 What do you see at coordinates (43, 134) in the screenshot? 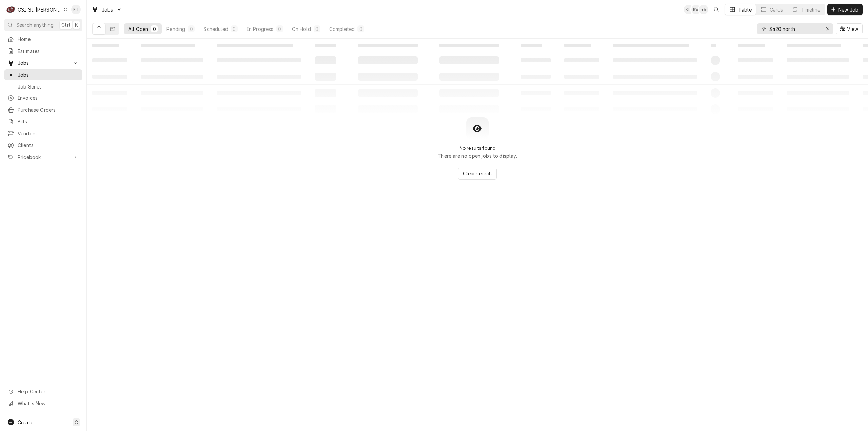
I see `a: Vendors` at bounding box center [43, 134].